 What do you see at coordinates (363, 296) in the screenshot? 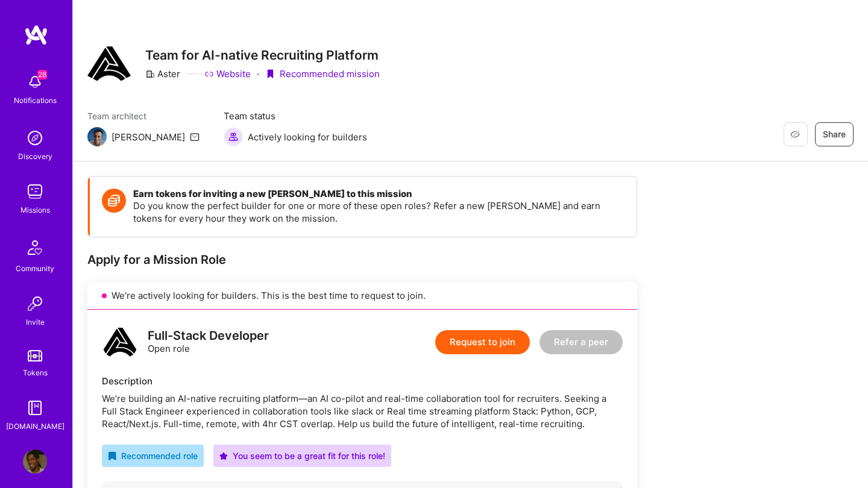
I see `div: We’re actively looking for builders. This is the best time to request to join.` at bounding box center [363, 296].